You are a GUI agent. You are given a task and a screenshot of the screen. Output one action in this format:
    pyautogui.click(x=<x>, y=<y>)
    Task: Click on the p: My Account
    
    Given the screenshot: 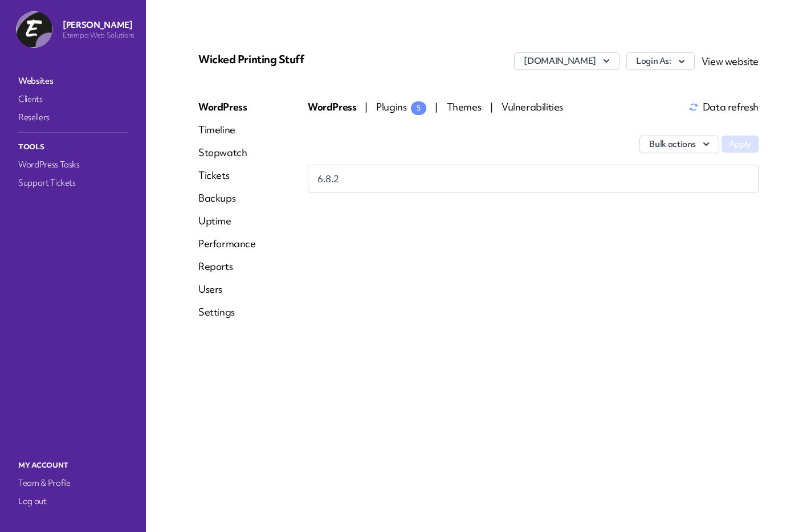 What is the action you would take?
    pyautogui.click(x=73, y=466)
    